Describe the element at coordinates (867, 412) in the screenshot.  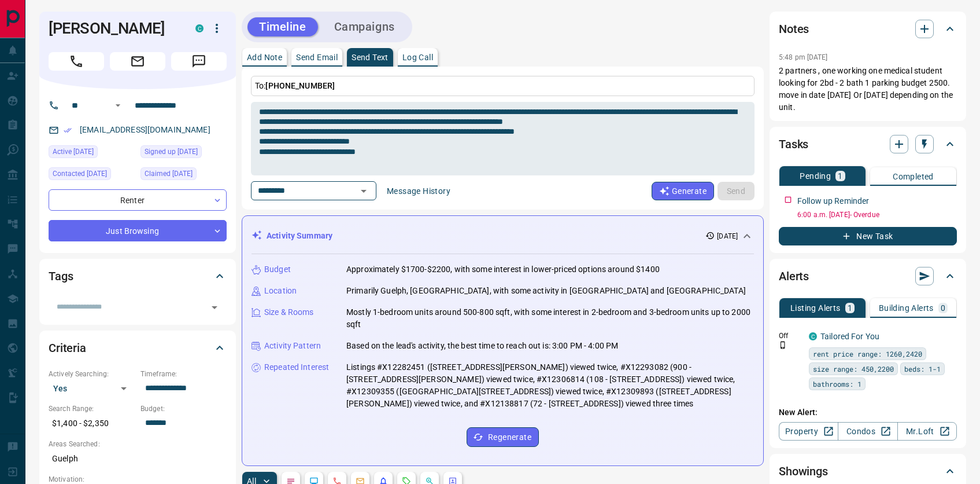
I see `p: New Alert:` at that location.